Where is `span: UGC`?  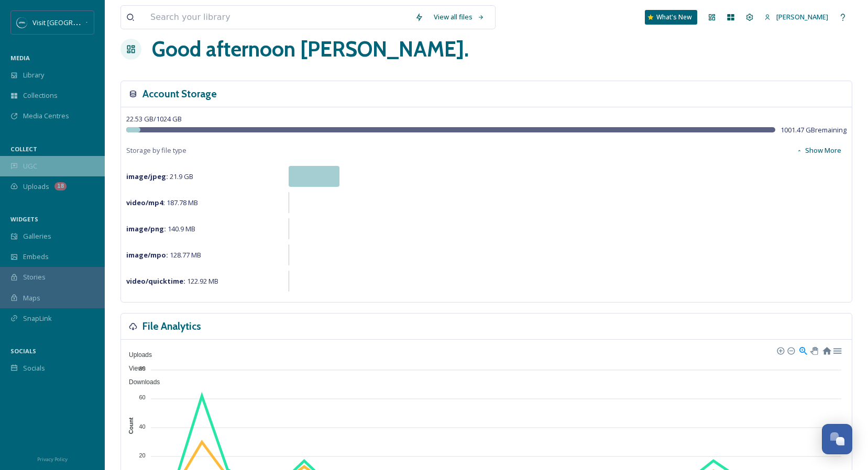
span: UGC is located at coordinates (30, 166).